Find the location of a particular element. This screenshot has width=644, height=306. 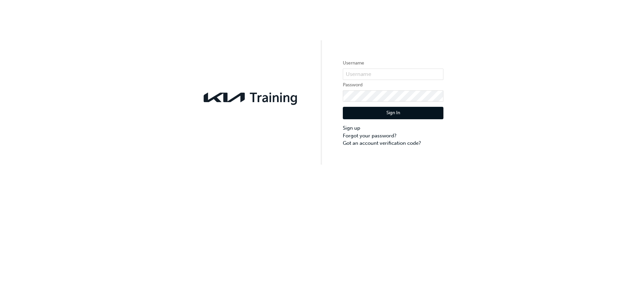

a: Forgot your password? is located at coordinates (393, 136).